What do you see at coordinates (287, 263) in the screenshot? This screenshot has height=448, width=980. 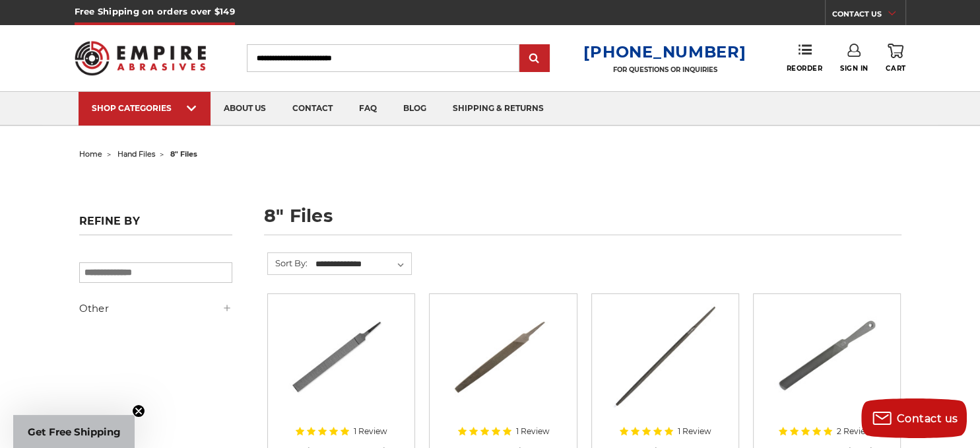 I see `label: Sort By:` at bounding box center [287, 263].